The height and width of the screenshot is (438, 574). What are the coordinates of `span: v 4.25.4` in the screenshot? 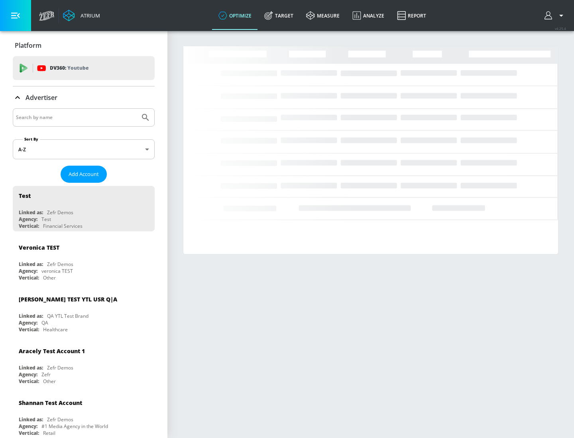 It's located at (560, 28).